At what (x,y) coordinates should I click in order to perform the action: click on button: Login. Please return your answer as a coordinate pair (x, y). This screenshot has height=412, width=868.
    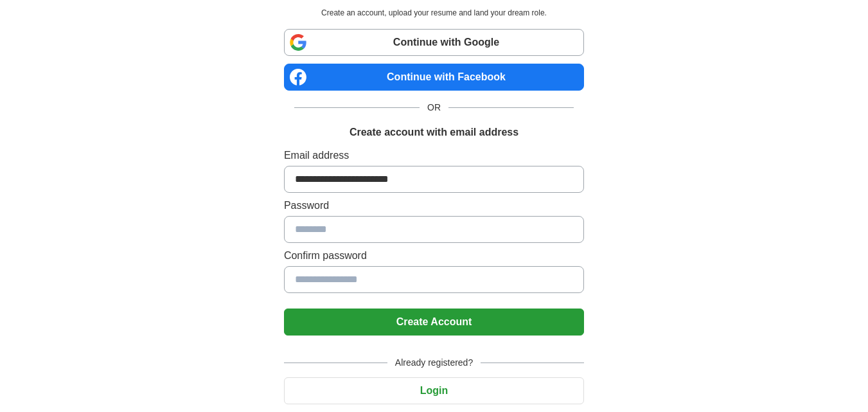
    Looking at the image, I should click on (434, 391).